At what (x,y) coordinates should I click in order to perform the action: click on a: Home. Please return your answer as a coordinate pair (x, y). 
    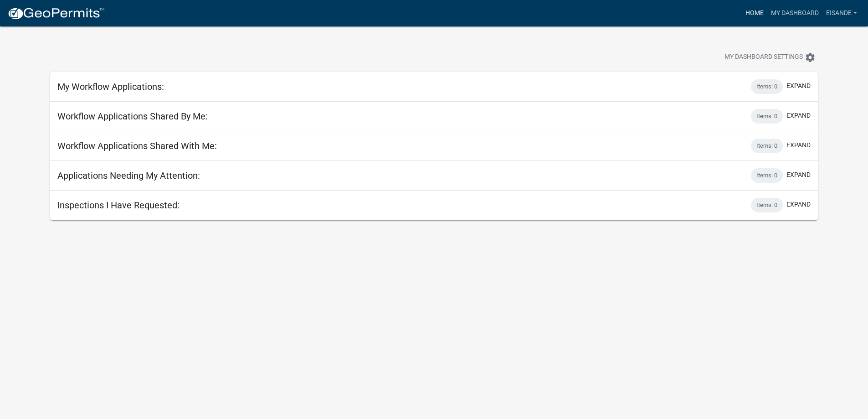
    Looking at the image, I should click on (755, 13).